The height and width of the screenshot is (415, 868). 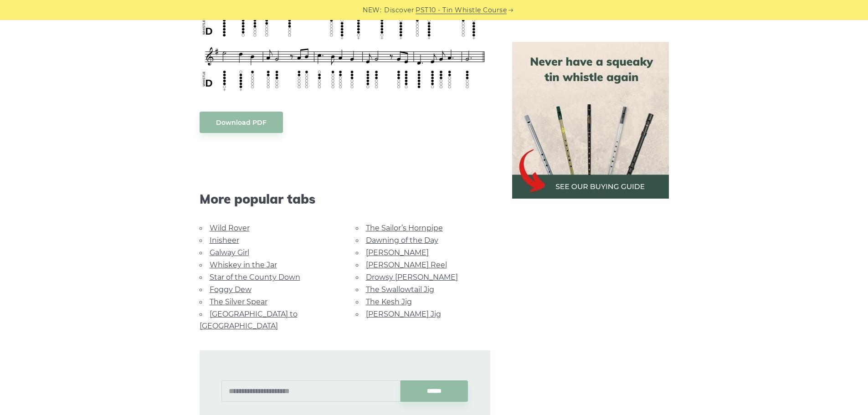 I want to click on a: Galway Girl, so click(x=229, y=252).